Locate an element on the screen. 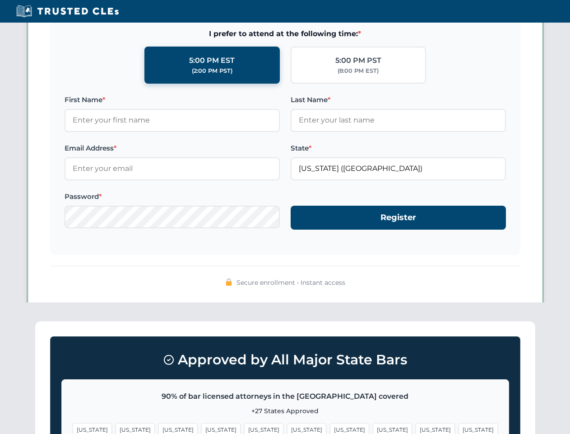  p: +27 States Approved is located at coordinates (285, 410).